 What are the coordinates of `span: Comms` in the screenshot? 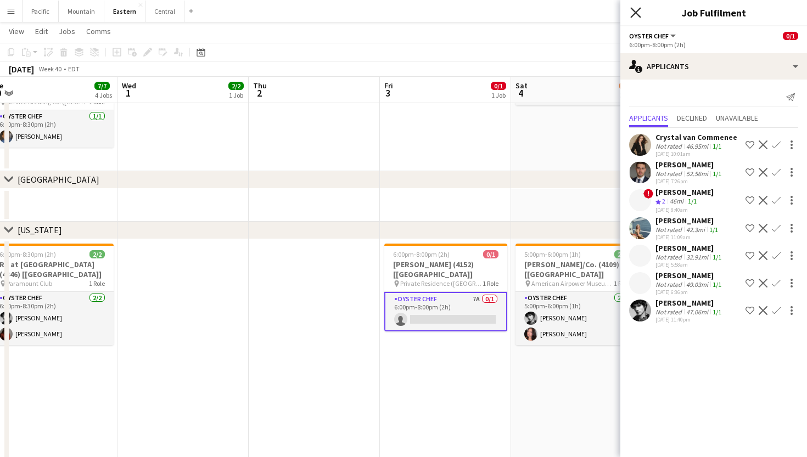 It's located at (98, 31).